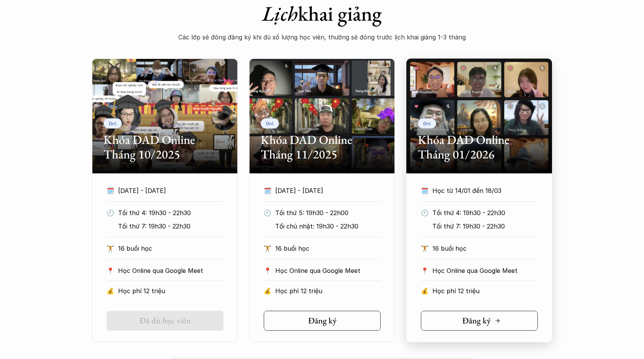 Image resolution: width=644 pixels, height=359 pixels. Describe the element at coordinates (322, 13) in the screenshot. I see `h1: khai giảng` at that location.